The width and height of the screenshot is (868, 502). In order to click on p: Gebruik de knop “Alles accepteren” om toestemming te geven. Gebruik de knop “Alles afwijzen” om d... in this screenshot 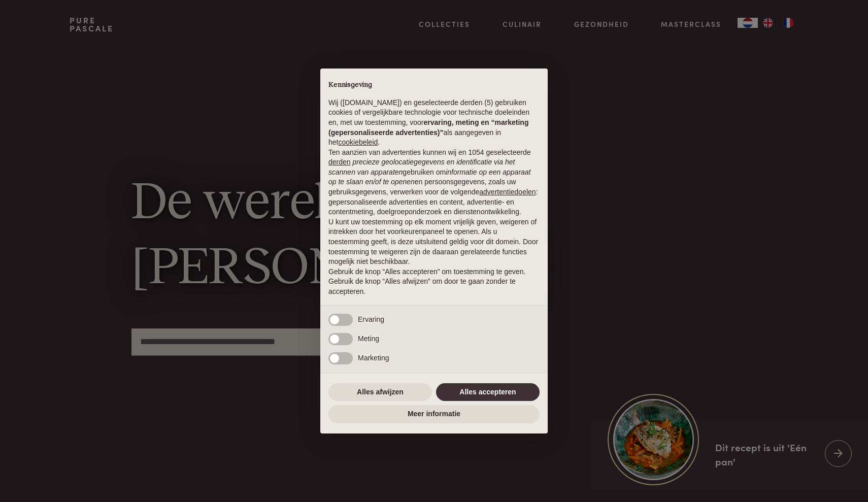, I will do `click(434, 282)`.